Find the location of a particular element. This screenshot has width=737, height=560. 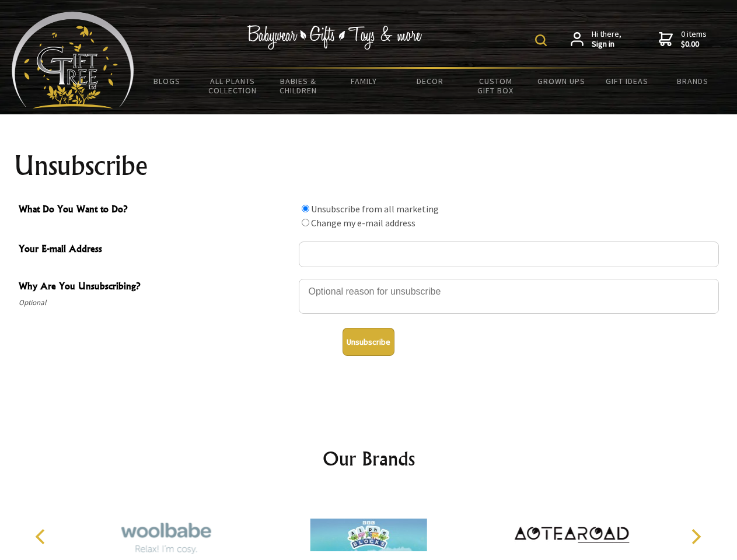

a: BLOGS is located at coordinates (167, 81).